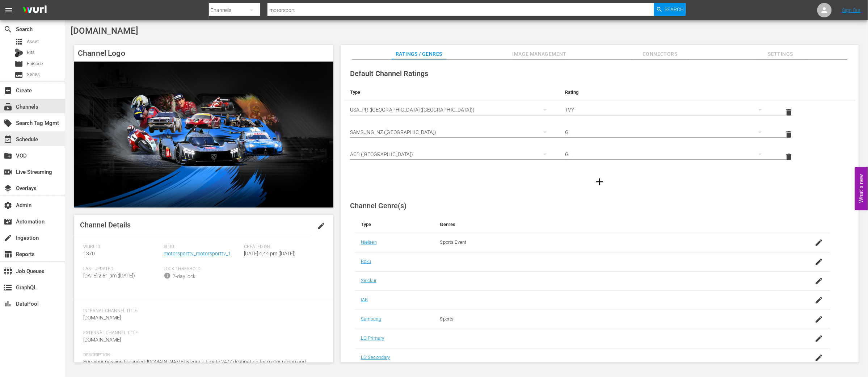 This screenshot has height=377, width=868. Describe the element at coordinates (122, 247) in the screenshot. I see `span: Wurl ID:` at that location.